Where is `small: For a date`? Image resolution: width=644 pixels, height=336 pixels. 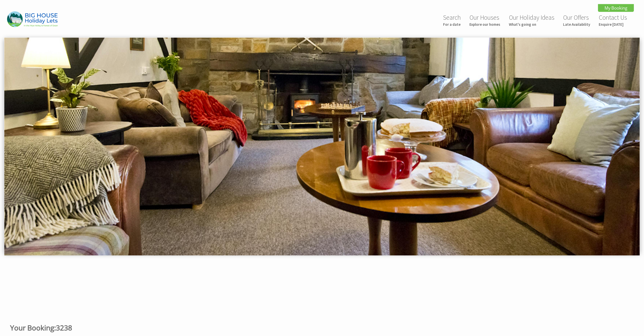 small: For a date is located at coordinates (452, 24).